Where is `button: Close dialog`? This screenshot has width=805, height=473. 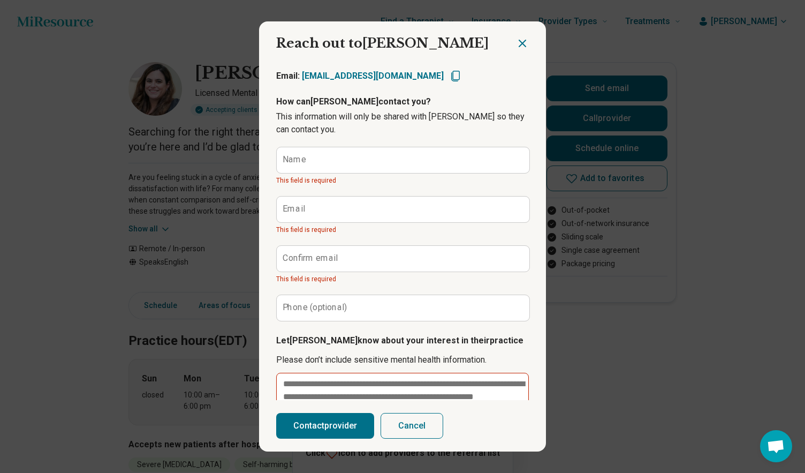
button: Close dialog is located at coordinates (523, 43).